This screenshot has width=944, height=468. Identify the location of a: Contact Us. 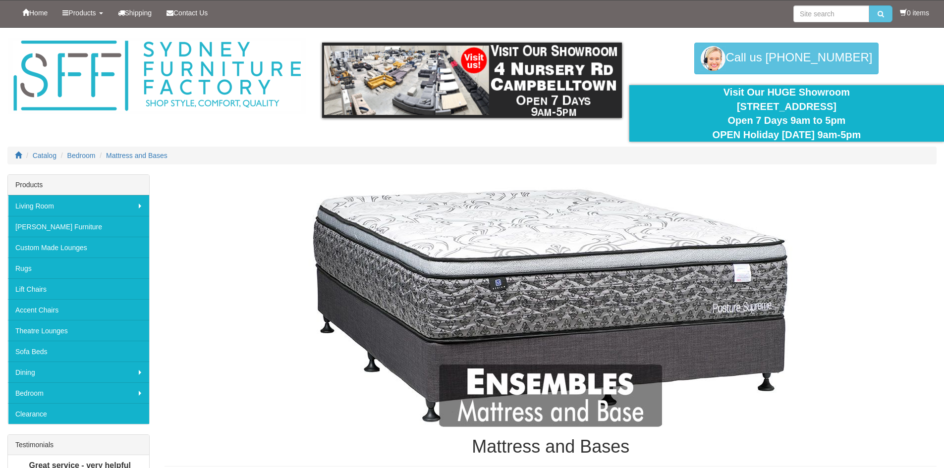
(187, 13).